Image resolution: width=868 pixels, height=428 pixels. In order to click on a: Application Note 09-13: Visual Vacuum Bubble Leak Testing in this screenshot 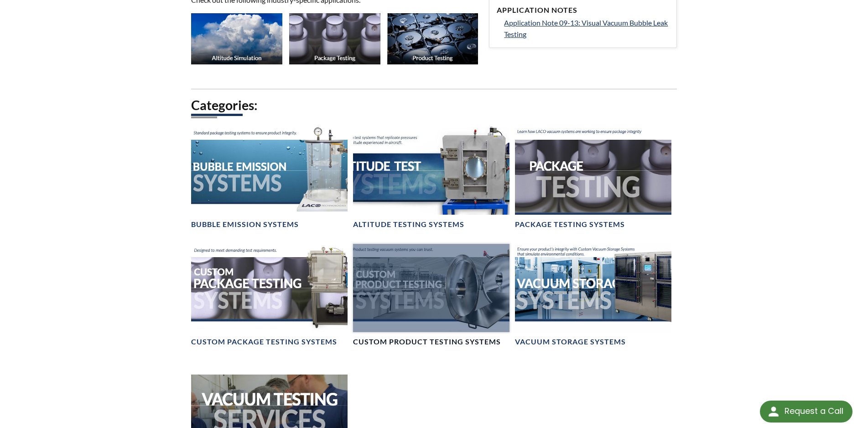, I will do `click(587, 28)`.